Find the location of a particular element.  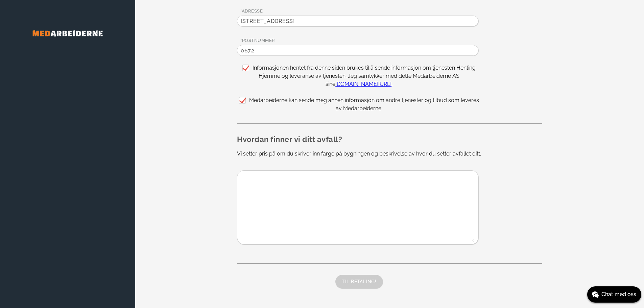

span: Informasjonen hentet fra denne siden brukes til å sende informasjon om tjenesten Henting Hjemme o... is located at coordinates (364, 76).